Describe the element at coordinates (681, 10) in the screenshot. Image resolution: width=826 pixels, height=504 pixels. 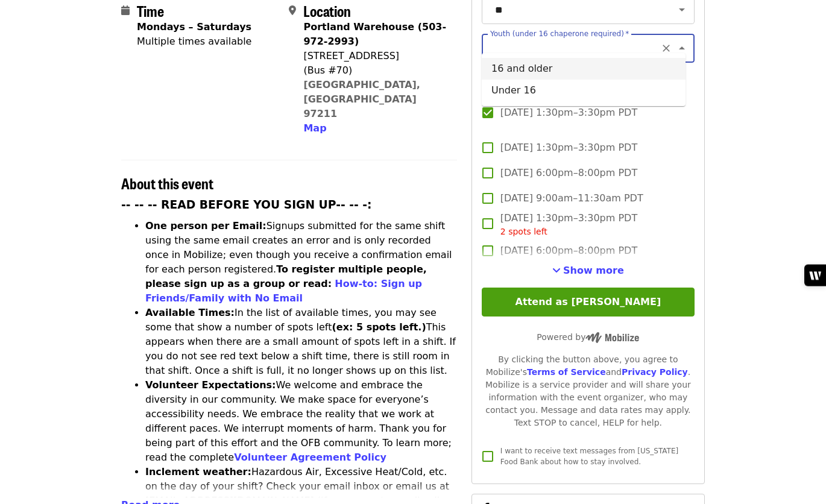
I see `button: Open` at that location.